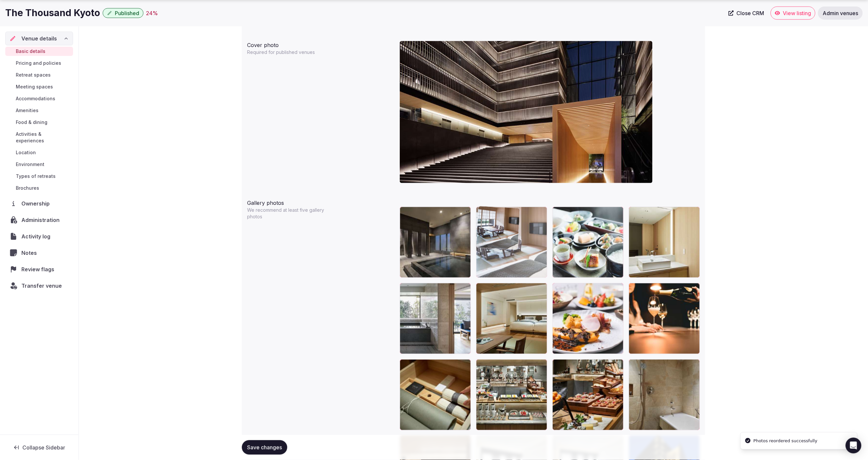 This screenshot has height=460, width=868. What do you see at coordinates (511, 395) in the screenshot?
I see `div: 67184268_4K.jpg` at bounding box center [511, 395].